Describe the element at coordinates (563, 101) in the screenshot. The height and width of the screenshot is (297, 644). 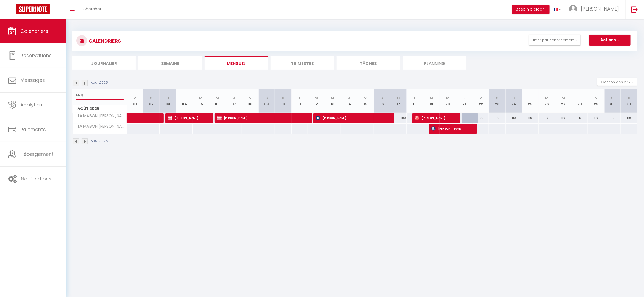
I see `th: 27` at that location.